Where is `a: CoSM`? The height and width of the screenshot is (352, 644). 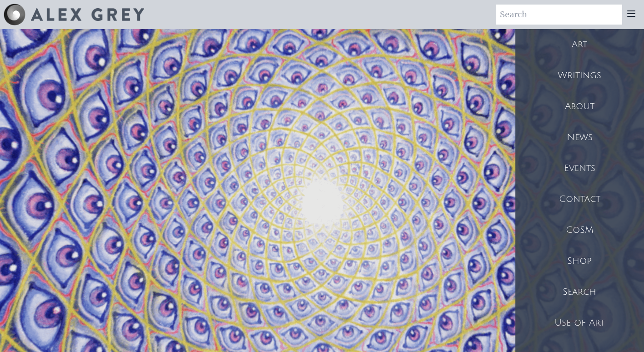 a: CoSM is located at coordinates (579, 230).